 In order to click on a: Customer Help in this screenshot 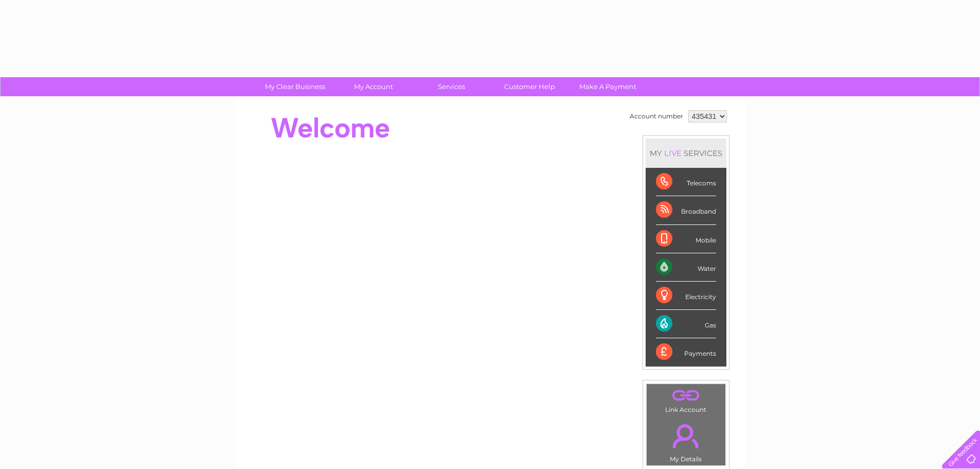, I will do `click(530, 86)`.